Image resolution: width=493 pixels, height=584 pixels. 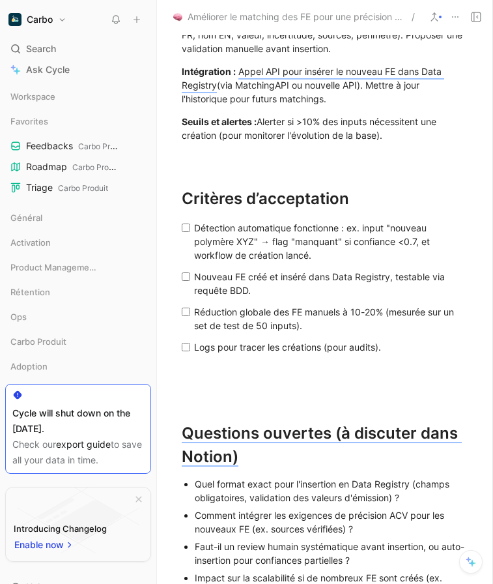 I want to click on div: Check our to save all your data in time., so click(x=78, y=452).